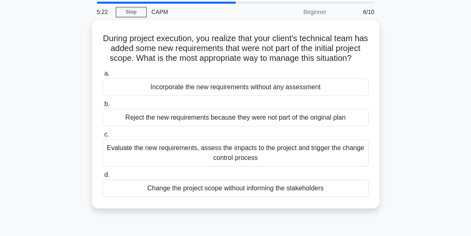 This screenshot has height=236, width=471. Describe the element at coordinates (203, 12) in the screenshot. I see `div: CAPM` at that location.